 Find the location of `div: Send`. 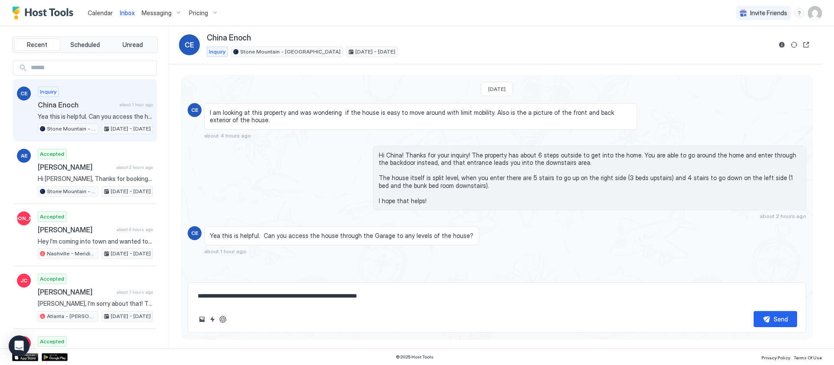

div: Send is located at coordinates (781, 318).